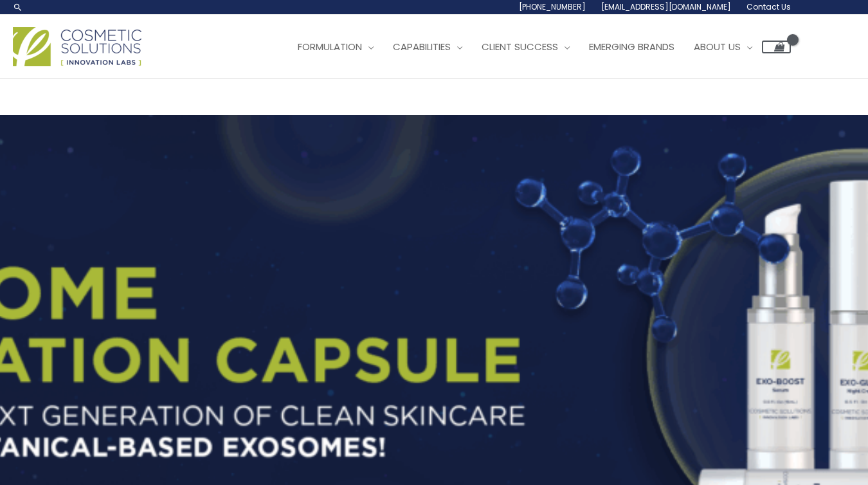 This screenshot has height=485, width=868. I want to click on a: Search icon link, so click(18, 7).